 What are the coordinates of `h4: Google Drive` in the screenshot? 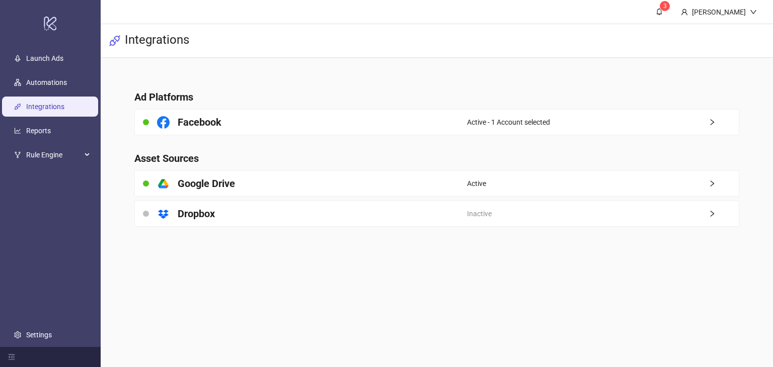 It's located at (206, 184).